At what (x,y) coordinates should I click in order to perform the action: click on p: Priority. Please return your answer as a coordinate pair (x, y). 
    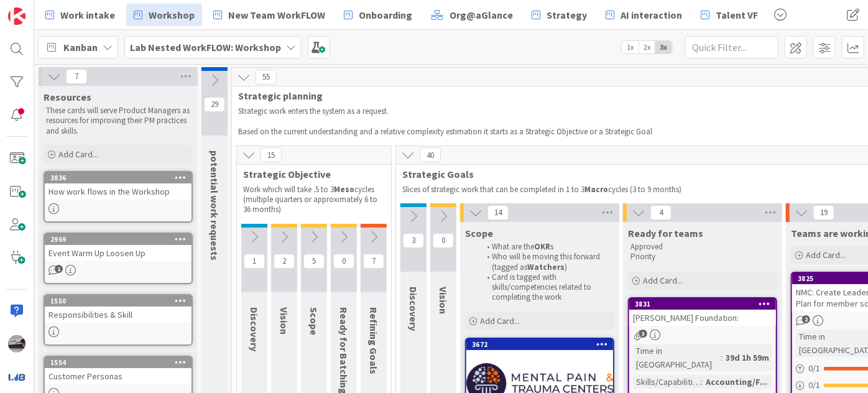
    Looking at the image, I should click on (702, 257).